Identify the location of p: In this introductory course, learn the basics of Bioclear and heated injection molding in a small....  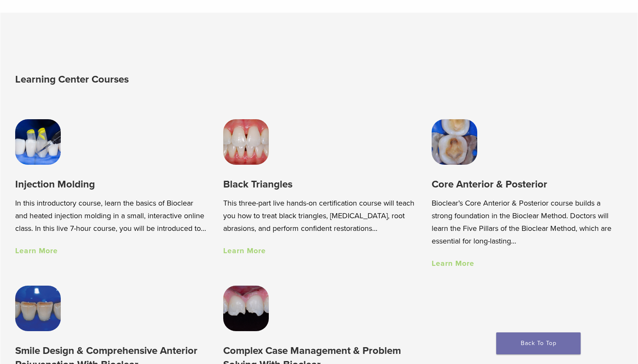
(110, 216).